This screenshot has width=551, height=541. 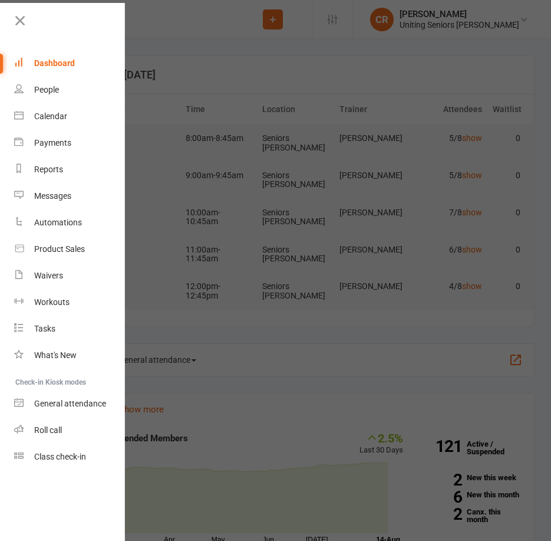 What do you see at coordinates (70, 275) in the screenshot?
I see `a: Waivers` at bounding box center [70, 275].